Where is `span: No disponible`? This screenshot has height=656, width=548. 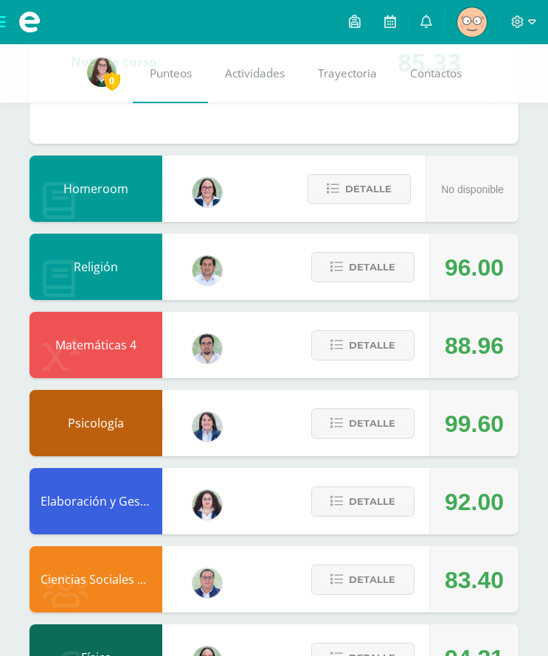 span: No disponible is located at coordinates (472, 189).